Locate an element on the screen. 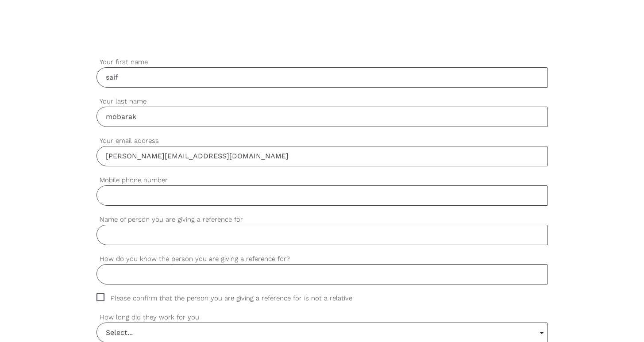  label: Name of person you are giving a reference for is located at coordinates (322, 219).